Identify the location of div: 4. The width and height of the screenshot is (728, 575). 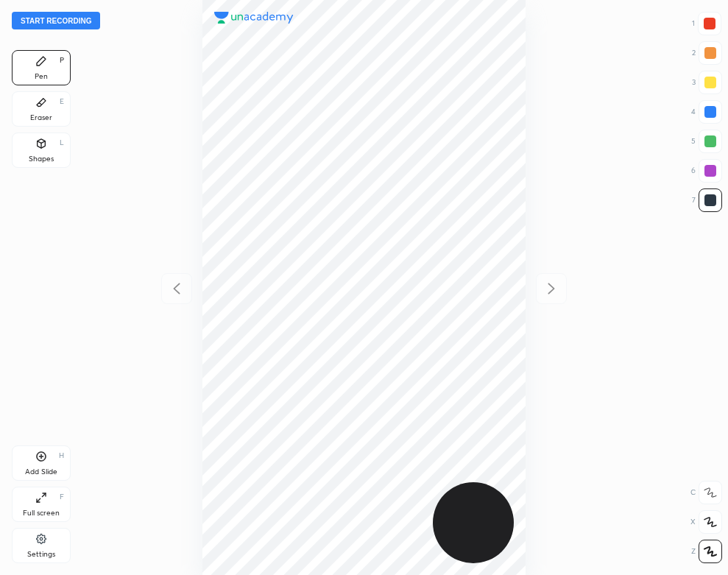
(707, 112).